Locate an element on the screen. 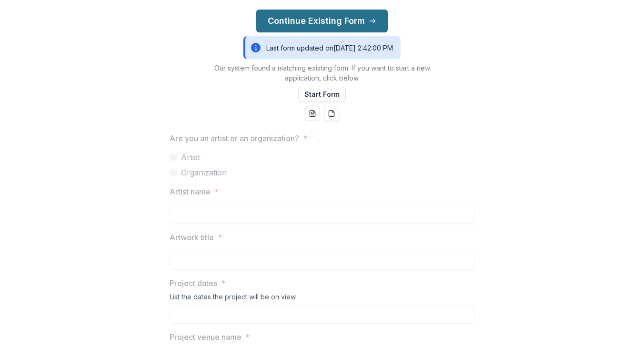  span: Artist is located at coordinates (190, 157).